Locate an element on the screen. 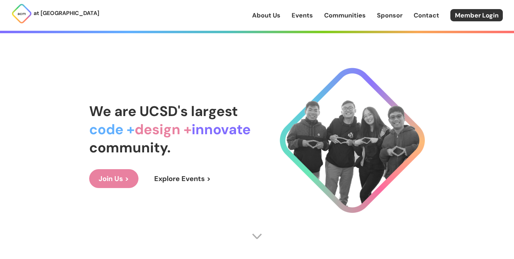 The width and height of the screenshot is (514, 259). img: Scroll Arrow is located at coordinates (257, 237).